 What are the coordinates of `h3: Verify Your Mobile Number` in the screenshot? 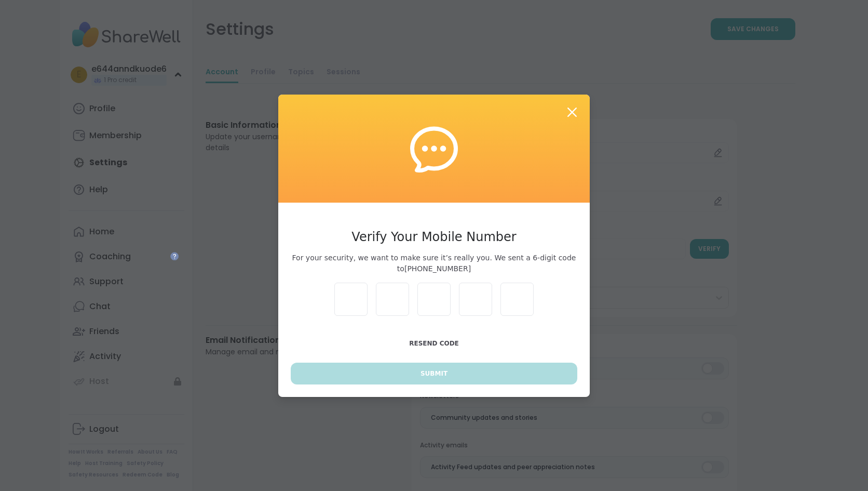 It's located at (434, 237).